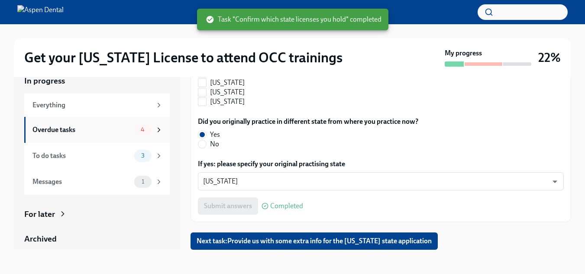 The width and height of the screenshot is (585, 274). I want to click on a: Archived, so click(97, 239).